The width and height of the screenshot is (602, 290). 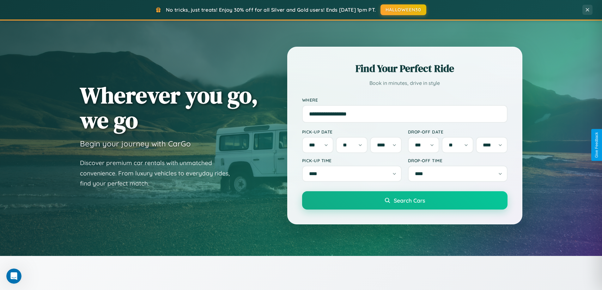 I want to click on label: Where, so click(x=405, y=100).